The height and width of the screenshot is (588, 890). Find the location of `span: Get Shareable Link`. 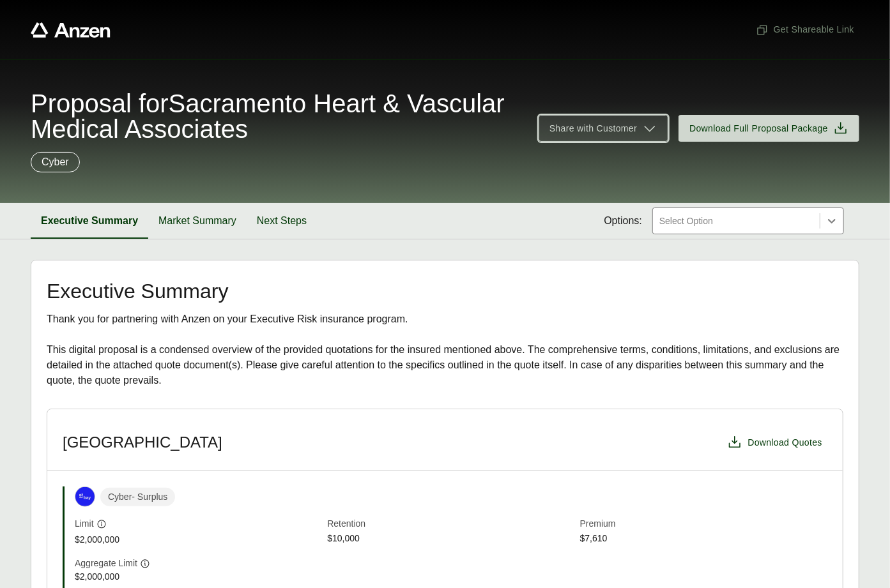

span: Get Shareable Link is located at coordinates (805, 29).